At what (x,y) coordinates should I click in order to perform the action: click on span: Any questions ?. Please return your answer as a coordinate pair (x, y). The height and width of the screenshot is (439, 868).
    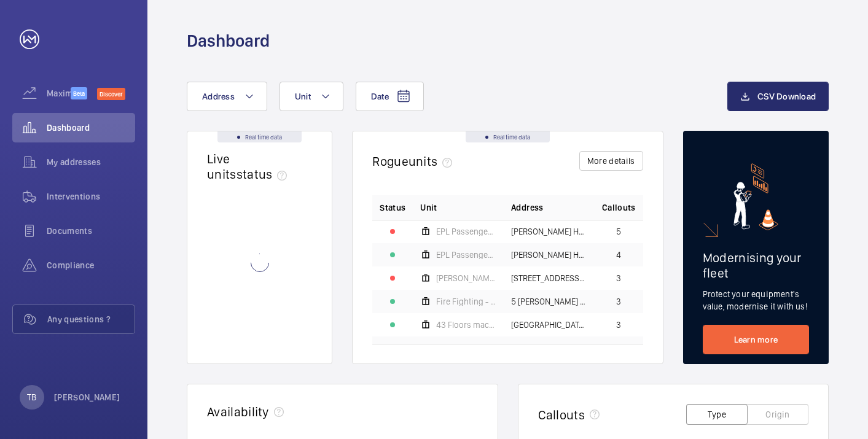
    Looking at the image, I should click on (91, 319).